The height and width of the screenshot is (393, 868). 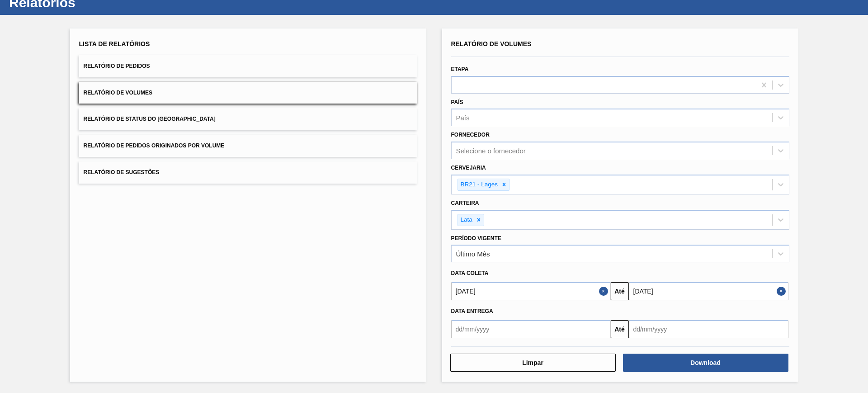 I want to click on label: Etapa, so click(x=460, y=69).